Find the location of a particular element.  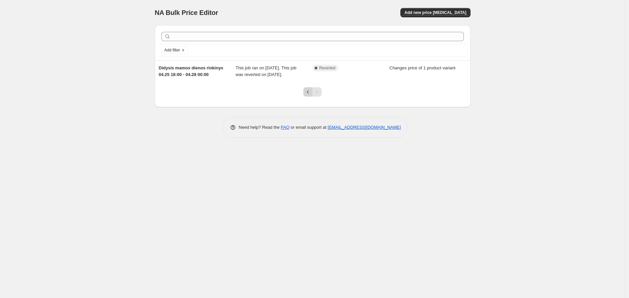

span: Didysis mamos dienos rinkinys 04.25 18:00 - 04.28 00:00 is located at coordinates (191, 71).